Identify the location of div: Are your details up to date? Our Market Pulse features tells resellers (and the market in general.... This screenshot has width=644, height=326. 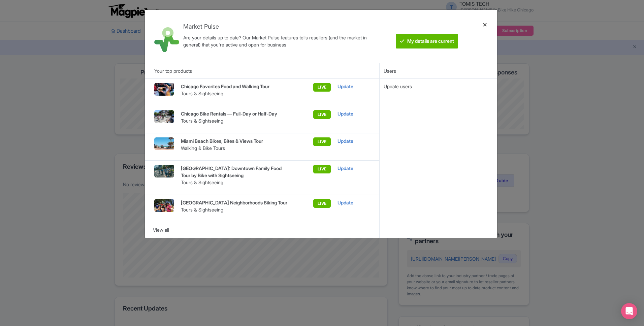
(280, 41).